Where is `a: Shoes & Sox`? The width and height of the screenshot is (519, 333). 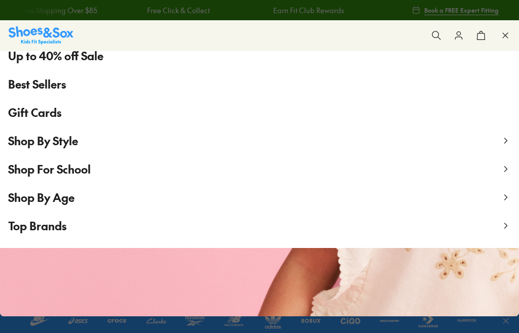 a: Shoes & Sox is located at coordinates (41, 35).